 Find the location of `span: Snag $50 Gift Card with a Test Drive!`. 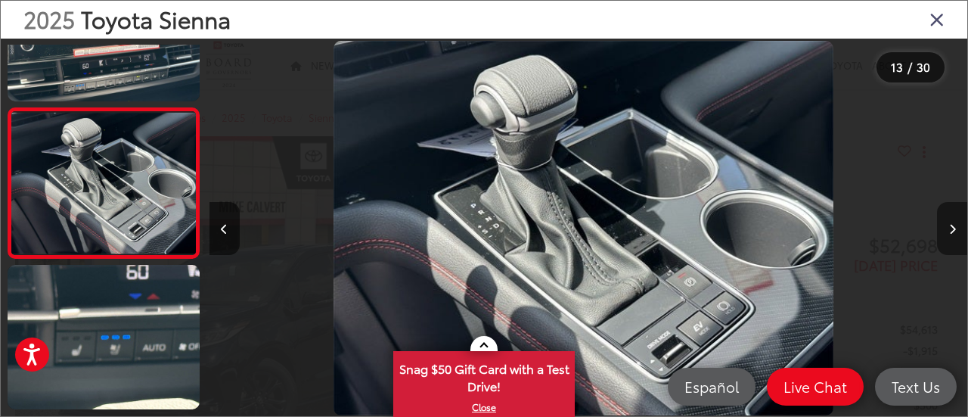

span: Snag $50 Gift Card with a Test Drive! is located at coordinates (484, 375).